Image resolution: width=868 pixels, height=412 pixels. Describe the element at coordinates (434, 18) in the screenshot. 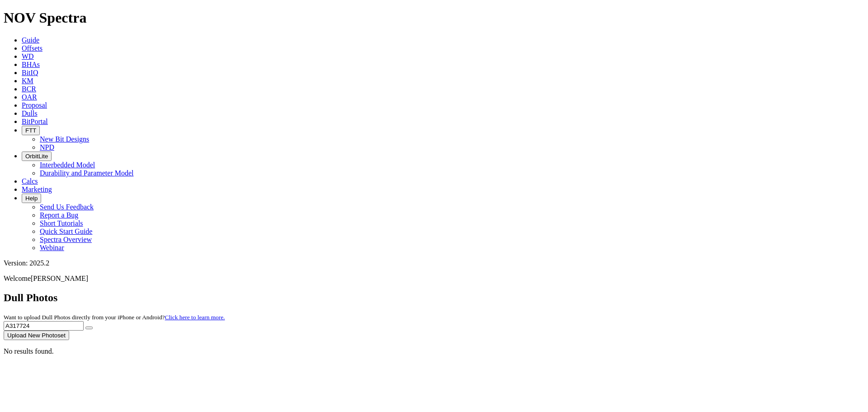

I see `h1: NOV Spectra` at that location.